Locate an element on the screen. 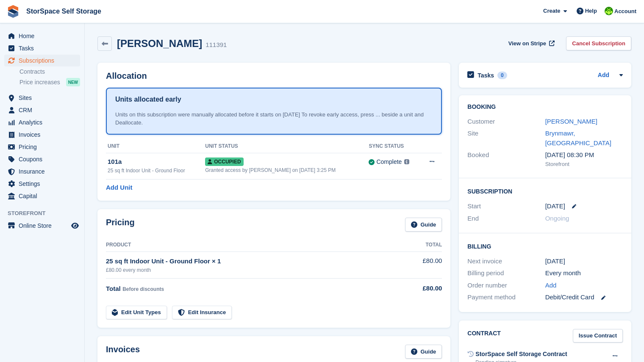 Image resolution: width=644 pixels, height=362 pixels. h2: Subscription is located at coordinates (544, 191).